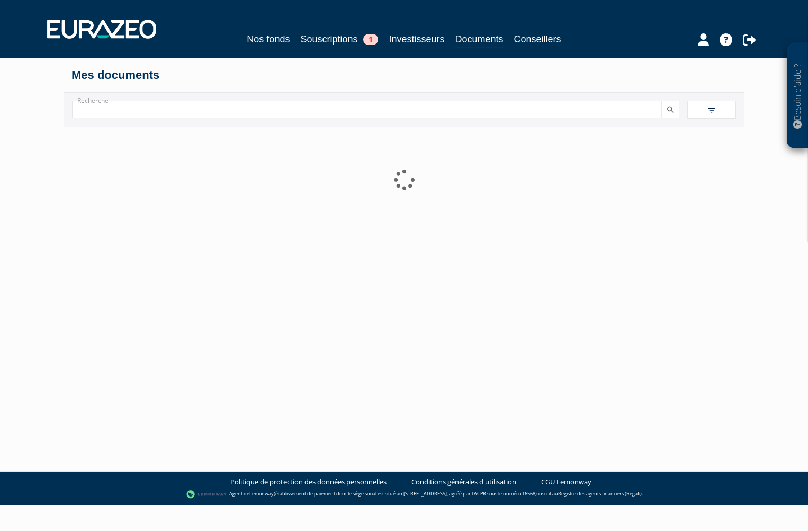 This screenshot has height=531, width=808. Describe the element at coordinates (367, 109) in the screenshot. I see `input: Recherche` at that location.